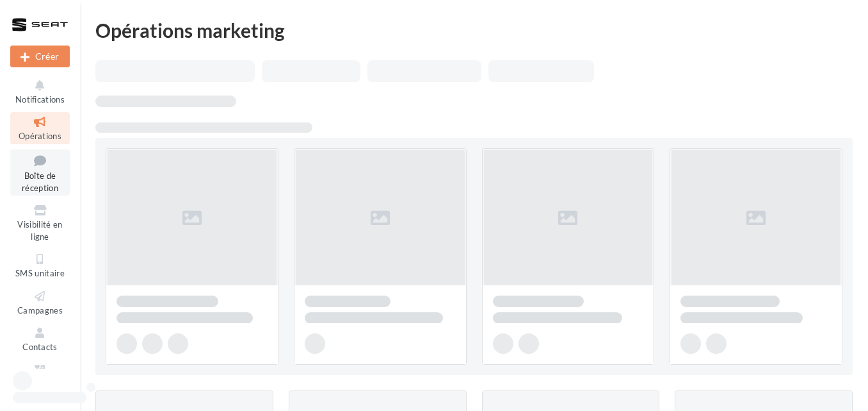 The height and width of the screenshot is (411, 868). I want to click on div: Opérations marketing, so click(473, 30).